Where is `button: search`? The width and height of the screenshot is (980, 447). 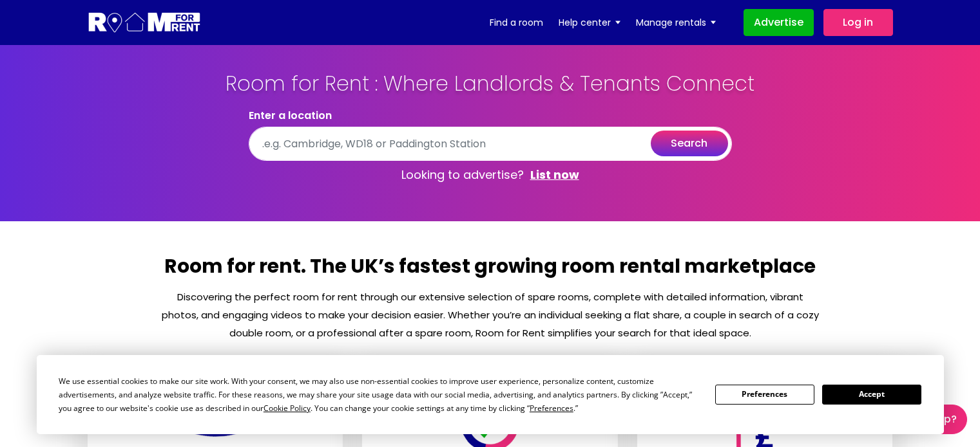 button: search is located at coordinates (689, 143).